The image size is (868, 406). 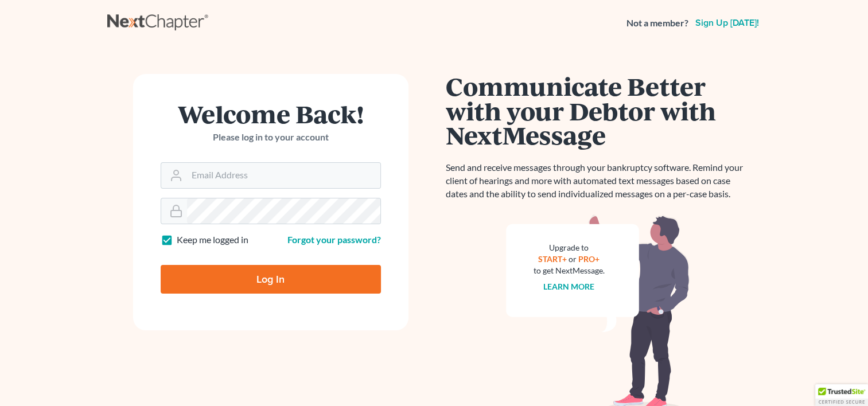 I want to click on a: Forgot your password?, so click(x=334, y=239).